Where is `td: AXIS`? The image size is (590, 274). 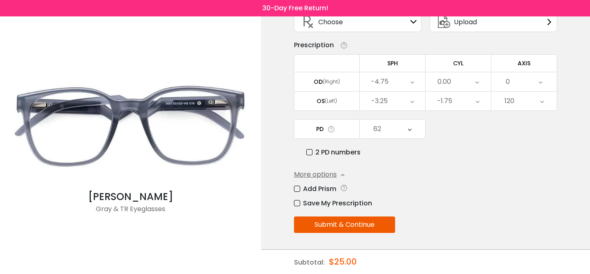
td: AXIS is located at coordinates (524, 63).